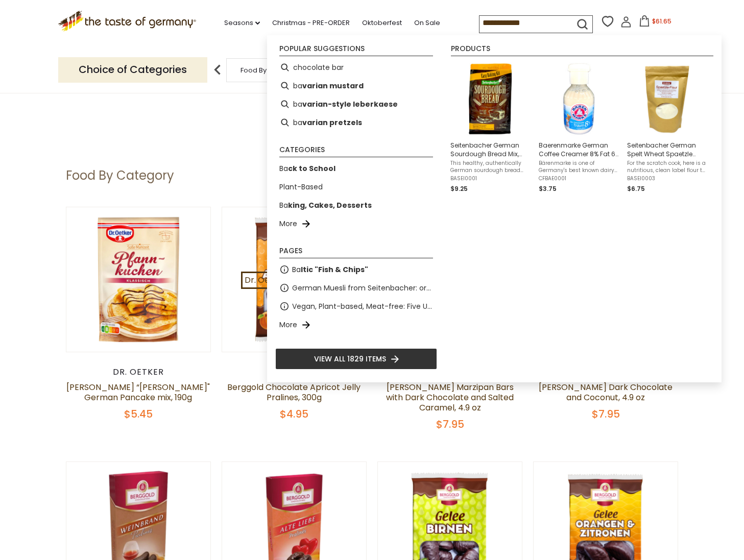  I want to click on a: Seasons, so click(242, 23).